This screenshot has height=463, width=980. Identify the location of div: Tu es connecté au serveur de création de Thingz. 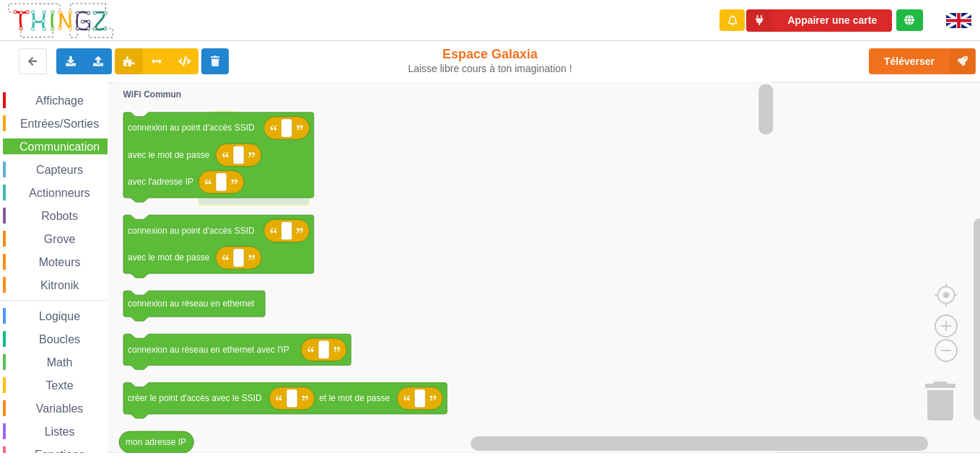
(910, 20).